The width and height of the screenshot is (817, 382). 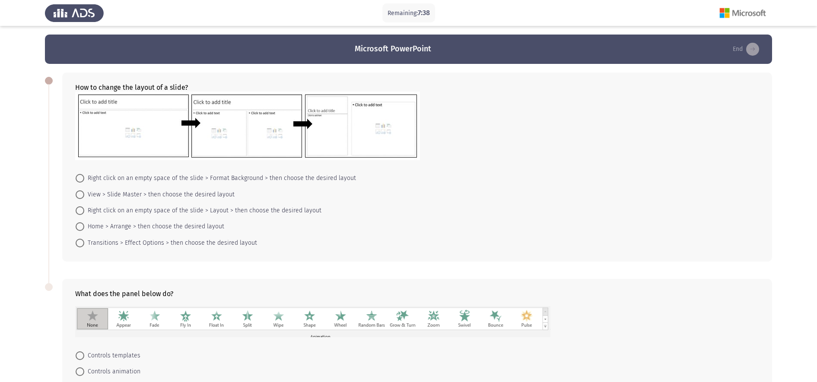 What do you see at coordinates (313, 322) in the screenshot?
I see `img: MjAucG5nMTY5NjkzOTg2ODc0OQ==.png` at bounding box center [313, 322].